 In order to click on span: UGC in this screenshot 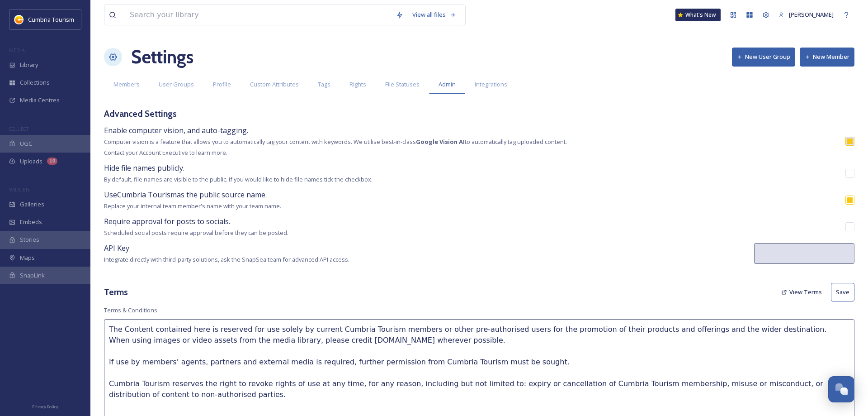, I will do `click(26, 144)`.